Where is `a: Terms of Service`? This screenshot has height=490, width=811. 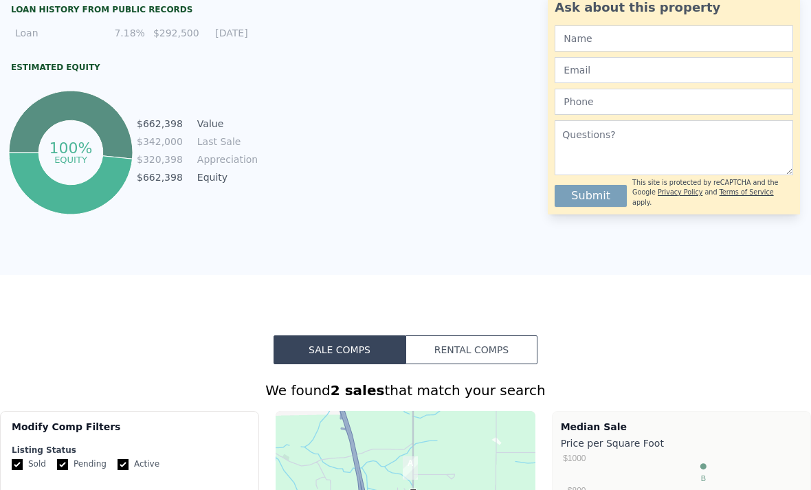 a: Terms of Service is located at coordinates (746, 192).